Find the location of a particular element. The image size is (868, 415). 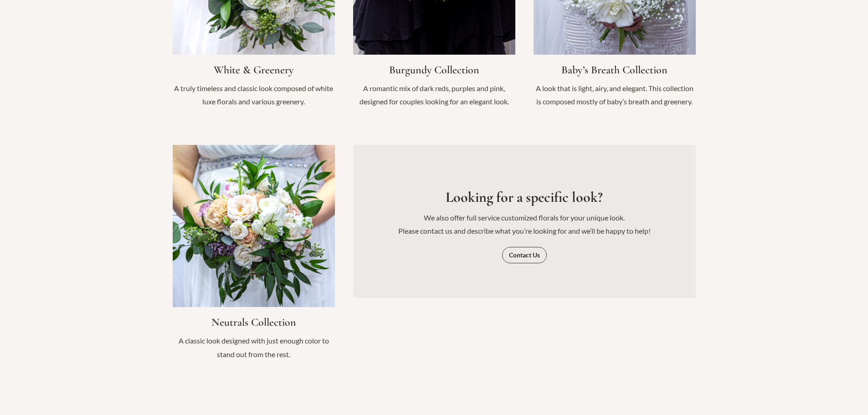

a: Contact Us is located at coordinates (524, 256).